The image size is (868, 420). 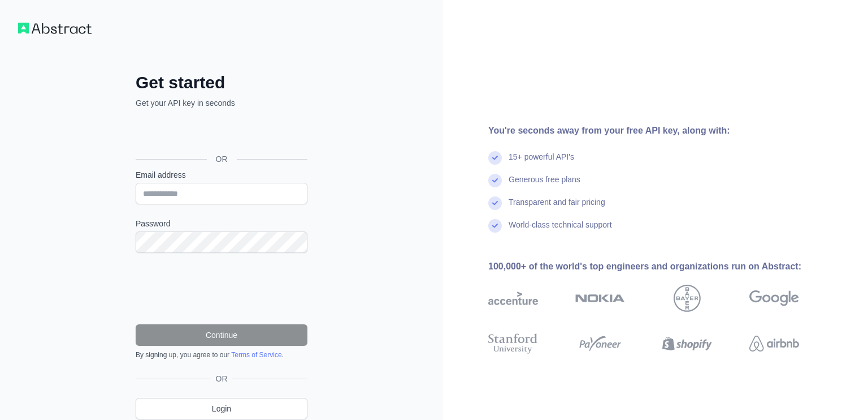 I want to click on img: nokia, so click(x=600, y=298).